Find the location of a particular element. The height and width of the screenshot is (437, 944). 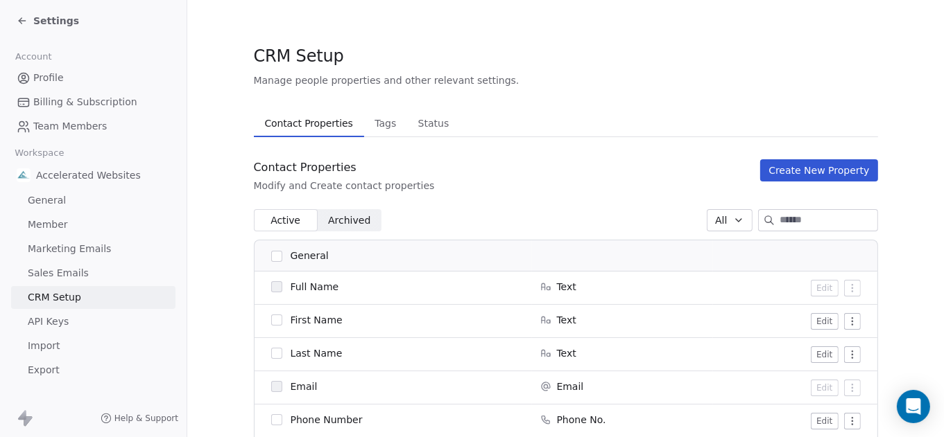

span: Full Name is located at coordinates (315, 287).